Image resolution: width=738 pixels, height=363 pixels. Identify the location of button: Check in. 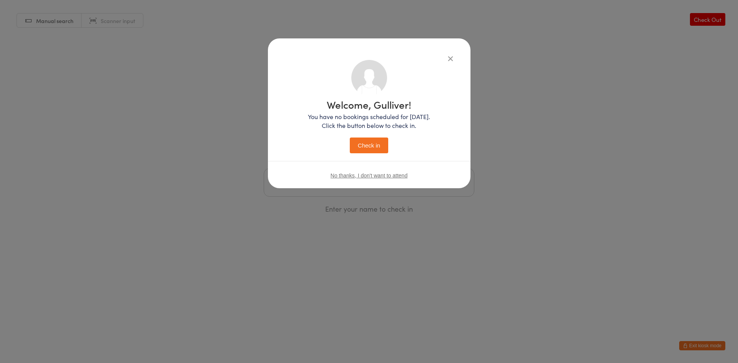
(369, 145).